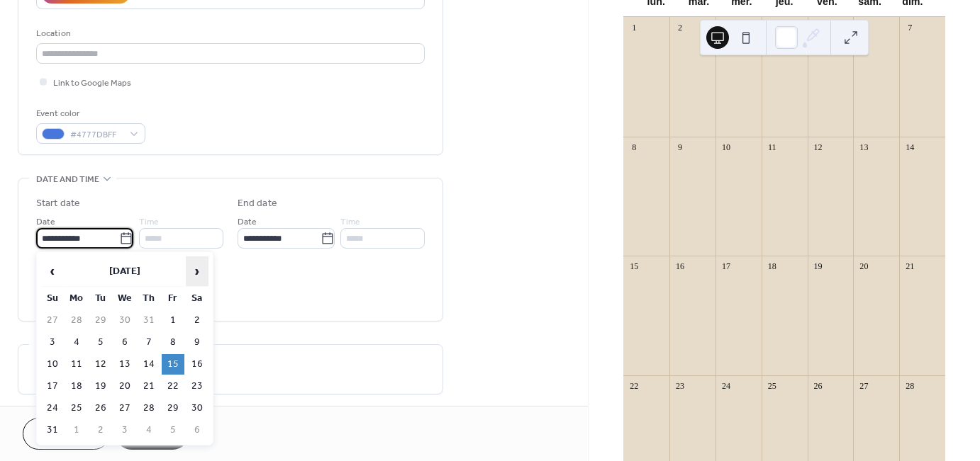  I want to click on td: 19, so click(100, 386).